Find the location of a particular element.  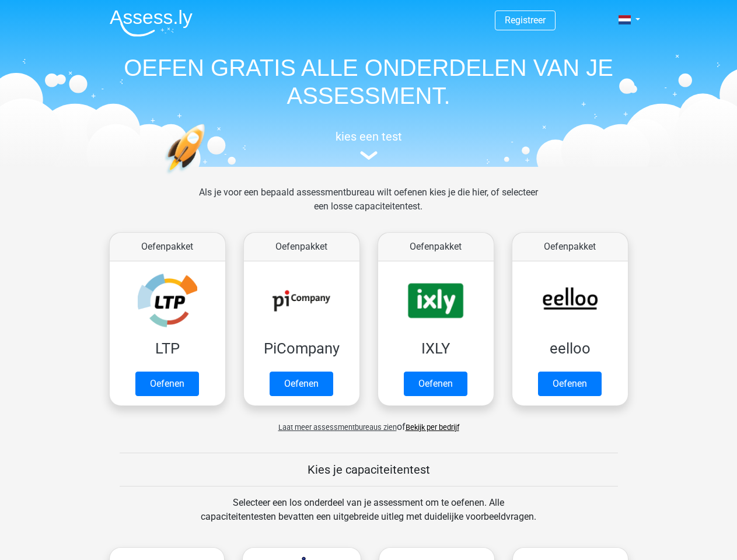

a: Registreer is located at coordinates (525, 20).